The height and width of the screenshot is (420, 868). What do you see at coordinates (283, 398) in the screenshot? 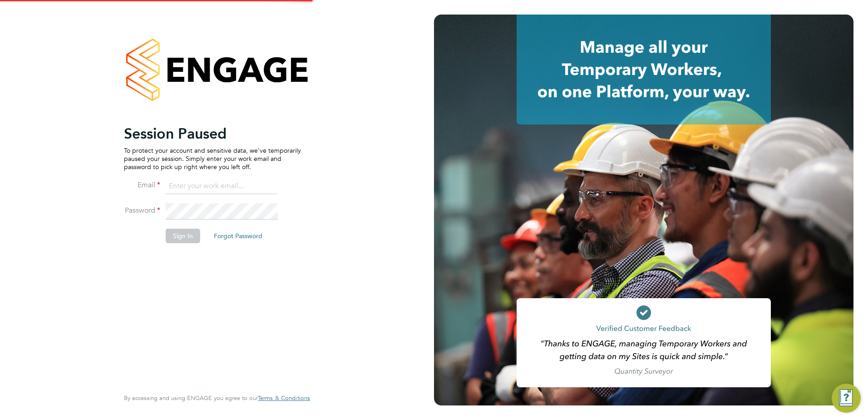
I see `span: Terms & Conditions` at bounding box center [283, 398].